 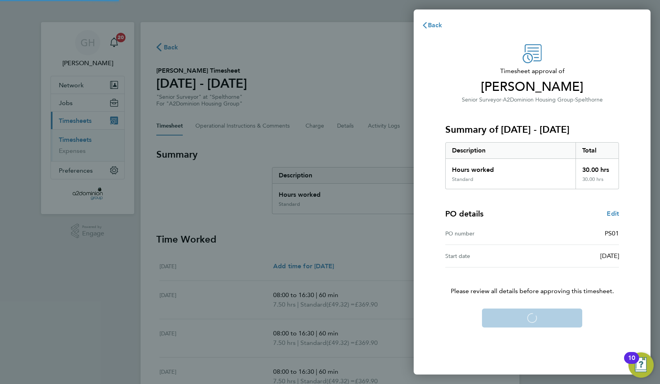 I want to click on div: 10, so click(x=632, y=363).